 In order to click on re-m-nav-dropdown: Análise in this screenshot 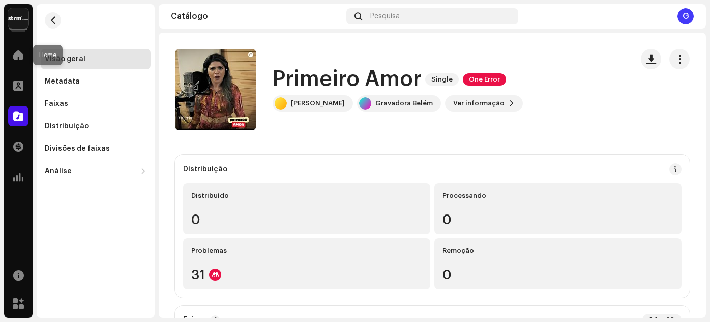, I will do `click(96, 171)`.